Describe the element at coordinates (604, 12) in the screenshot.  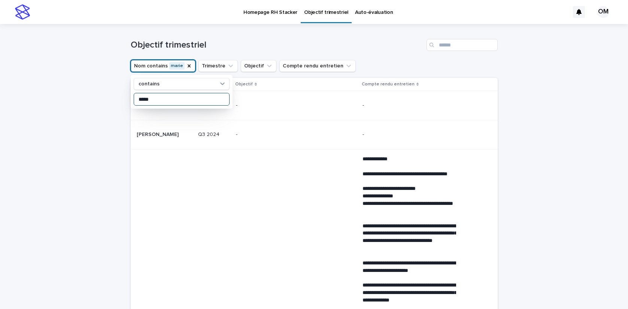
I see `div: OM` at that location.